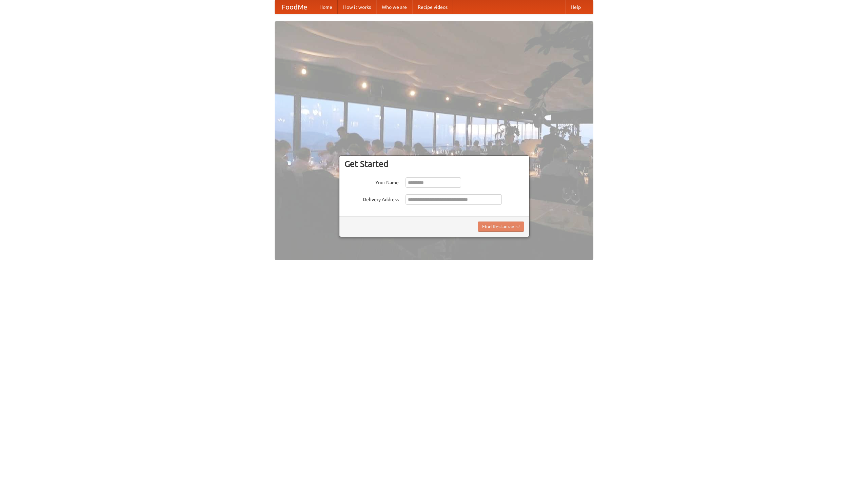  Describe the element at coordinates (372, 181) in the screenshot. I see `label: Your Name` at that location.